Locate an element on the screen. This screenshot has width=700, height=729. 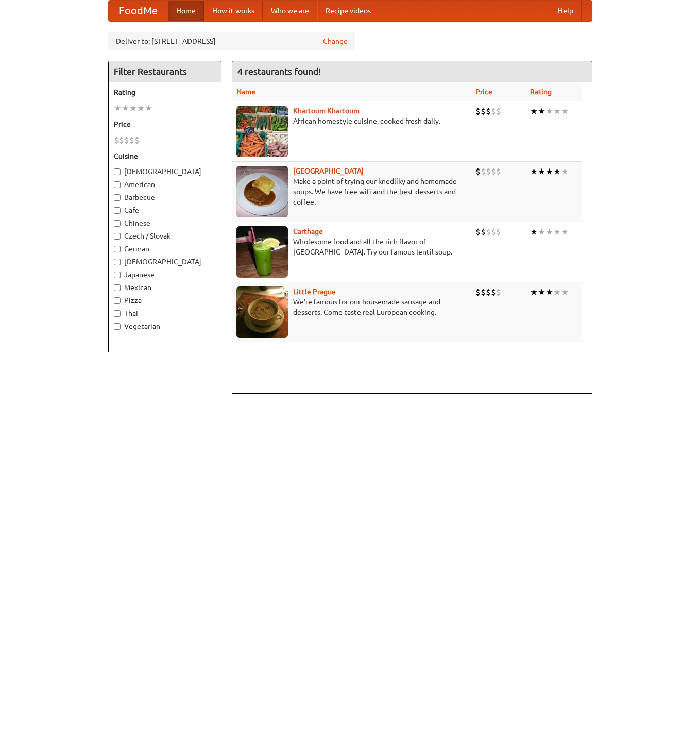
label: Thai is located at coordinates (165, 313).